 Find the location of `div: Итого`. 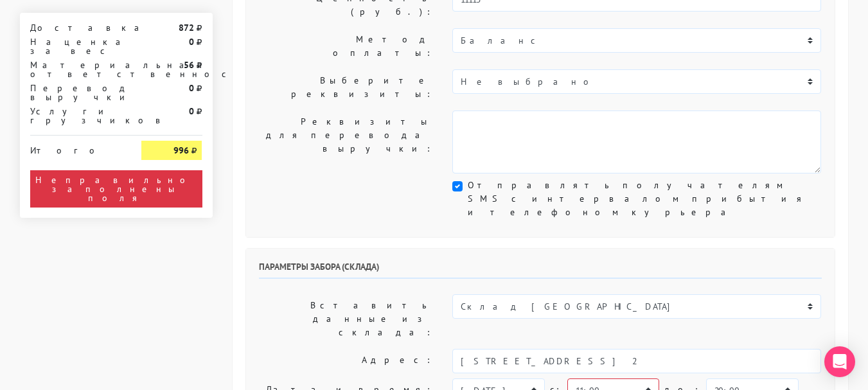

div: Итого is located at coordinates (76, 148).